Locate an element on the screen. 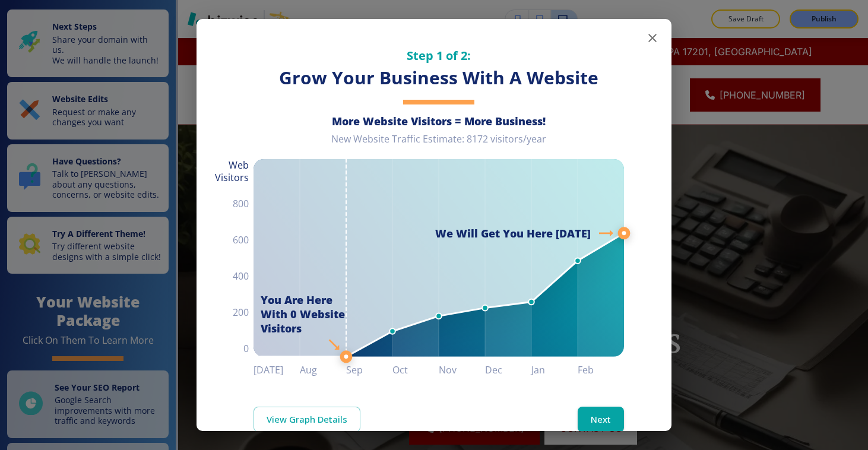 The width and height of the screenshot is (868, 450). h6: Oct is located at coordinates (416, 370).